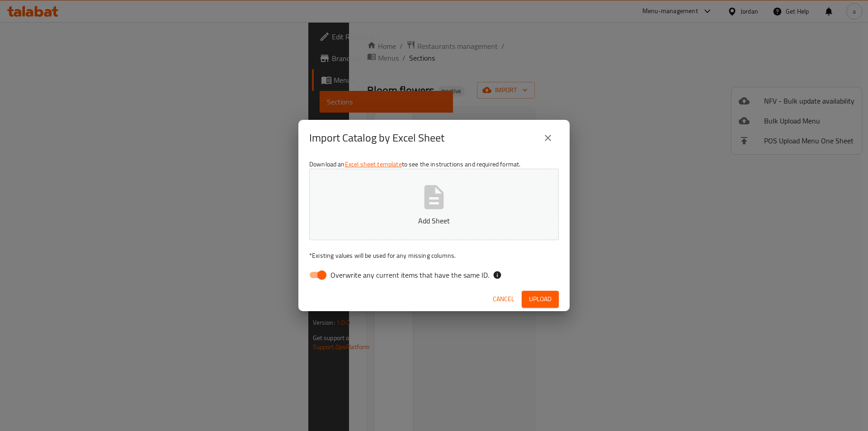  What do you see at coordinates (434, 221) in the screenshot?
I see `p: Add Sheet` at bounding box center [434, 221].